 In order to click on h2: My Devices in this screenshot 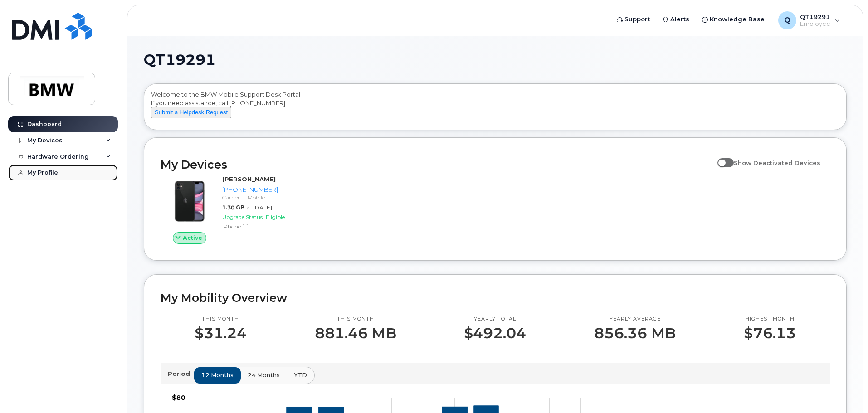, I will do `click(437, 165)`.